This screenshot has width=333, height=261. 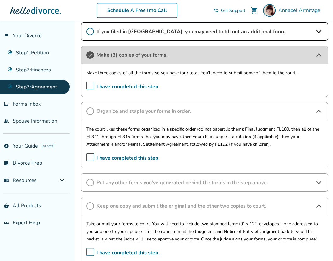 What do you see at coordinates (233, 10) in the screenshot?
I see `span: Get Support` at bounding box center [233, 10].